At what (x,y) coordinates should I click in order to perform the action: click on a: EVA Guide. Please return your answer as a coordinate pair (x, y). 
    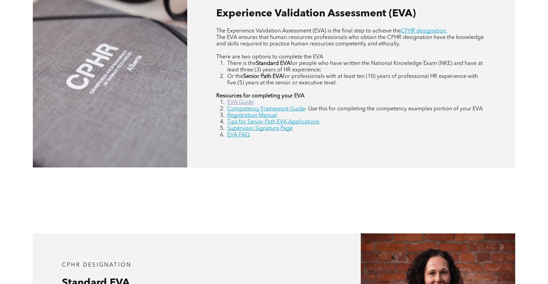
    Looking at the image, I should click on (240, 102).